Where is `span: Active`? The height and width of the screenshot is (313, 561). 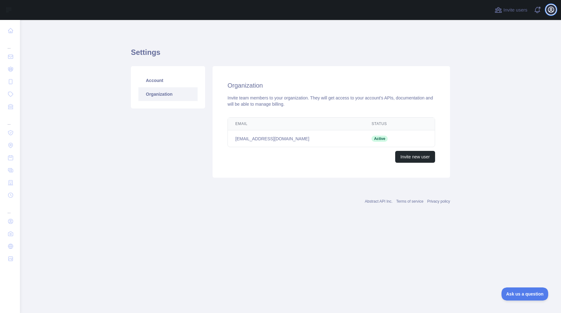
span: Active is located at coordinates (380, 139).